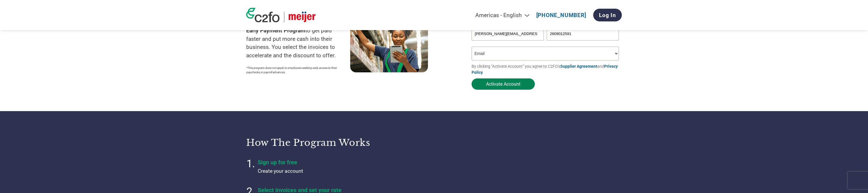 The image size is (868, 193). I want to click on h4: Sign up for free, so click(330, 162).